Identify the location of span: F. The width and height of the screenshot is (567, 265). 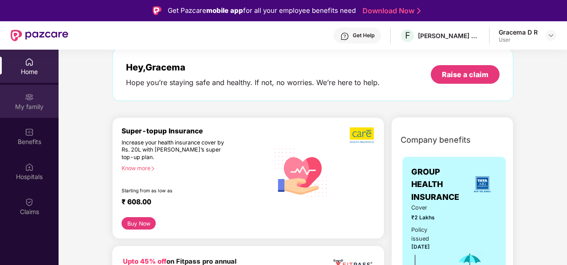
(407, 35).